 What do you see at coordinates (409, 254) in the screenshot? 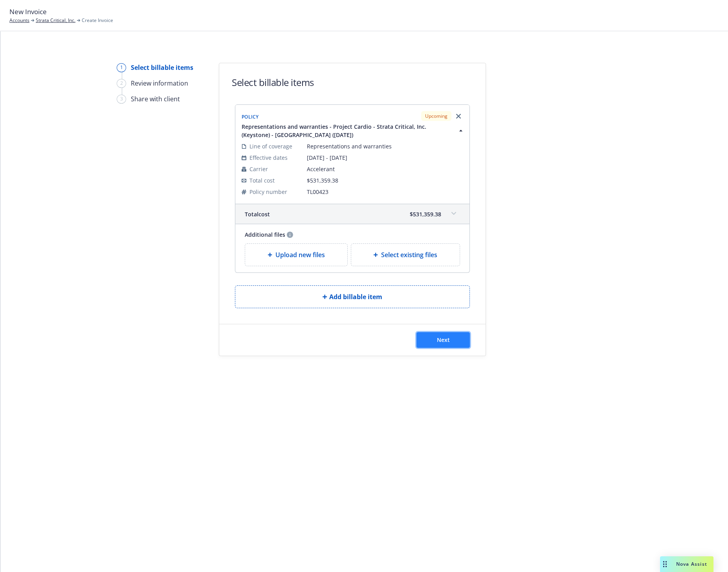
I see `span: Select existing files` at bounding box center [409, 254].